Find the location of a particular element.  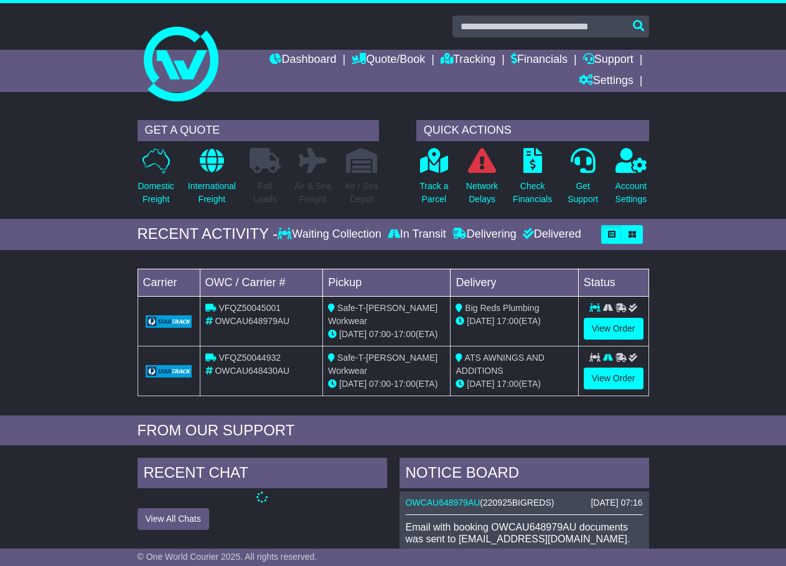

div: NOTICE BOARD is located at coordinates (524, 475).